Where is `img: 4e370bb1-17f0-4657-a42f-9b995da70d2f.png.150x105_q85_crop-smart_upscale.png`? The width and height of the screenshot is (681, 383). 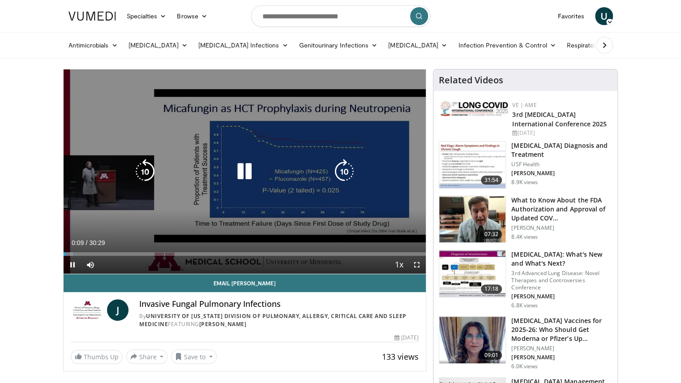
img: 4e370bb1-17f0-4657-a42f-9b995da70d2f.png.150x105_q85_crop-smart_upscale.png is located at coordinates (473, 340).